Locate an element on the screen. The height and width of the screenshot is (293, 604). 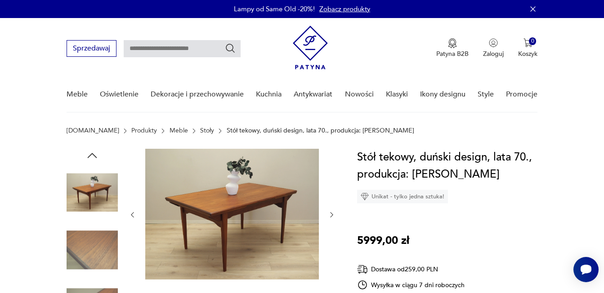
div: Wysyłka w ciągu 7 dni roboczych is located at coordinates (411, 284).